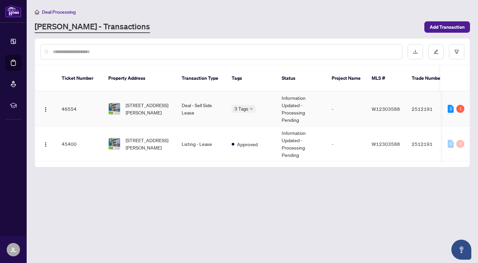 Image resolution: width=478 pixels, height=263 pixels. Describe the element at coordinates (302, 78) in the screenshot. I see `th: Status` at that location.